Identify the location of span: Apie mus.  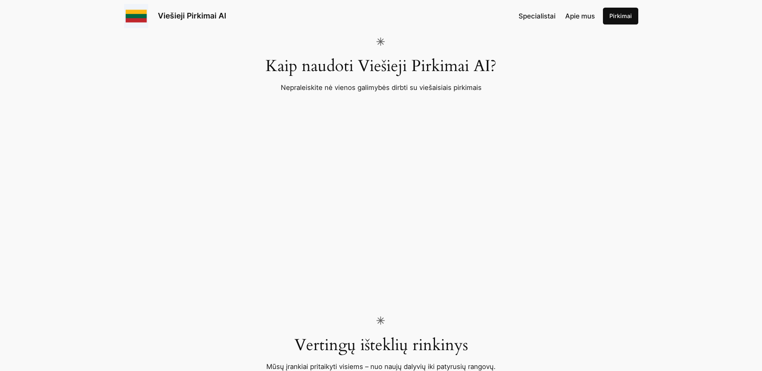
(580, 16).